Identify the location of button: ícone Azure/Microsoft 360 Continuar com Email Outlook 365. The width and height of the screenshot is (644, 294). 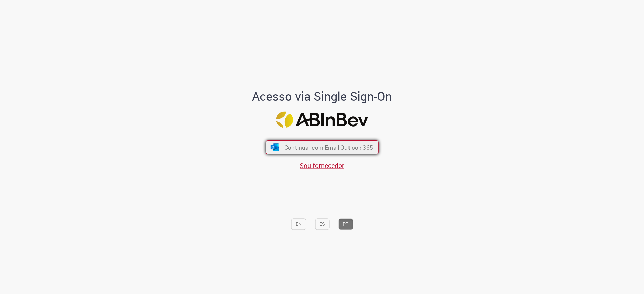
(322, 147).